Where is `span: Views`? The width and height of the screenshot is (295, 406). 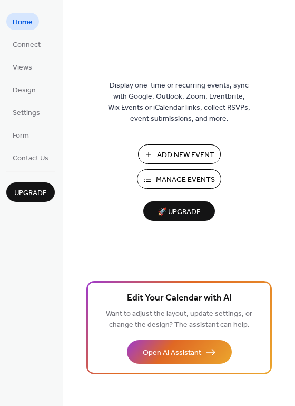
span: Views is located at coordinates (22, 67).